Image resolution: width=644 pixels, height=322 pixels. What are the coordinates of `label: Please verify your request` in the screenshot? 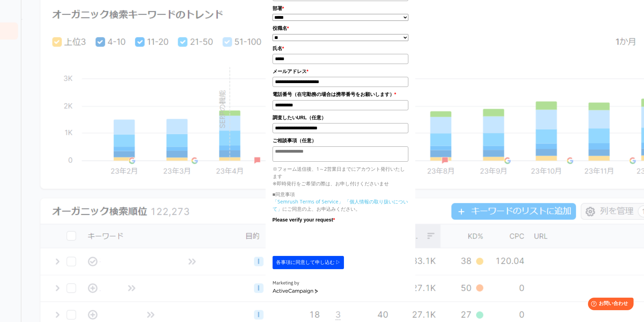 It's located at (340, 220).